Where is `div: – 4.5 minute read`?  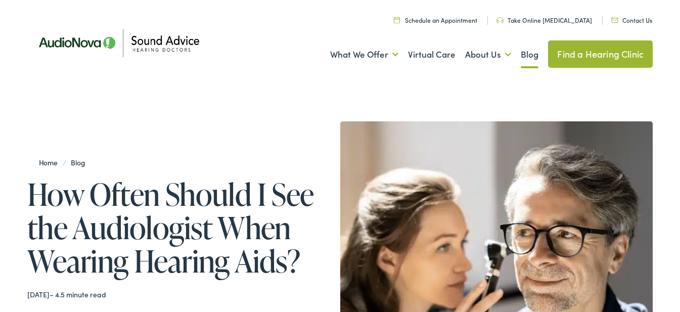 div: – 4.5 minute read is located at coordinates (171, 294).